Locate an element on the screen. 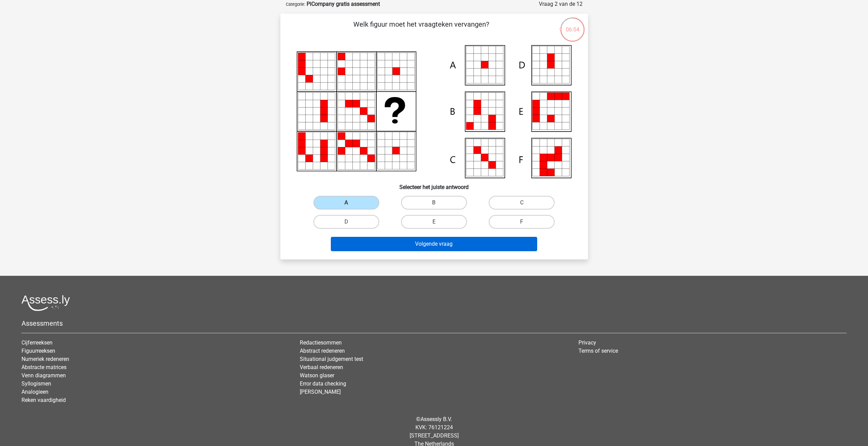 Image resolution: width=868 pixels, height=446 pixels. a: Venn diagrammen is located at coordinates (43, 375).